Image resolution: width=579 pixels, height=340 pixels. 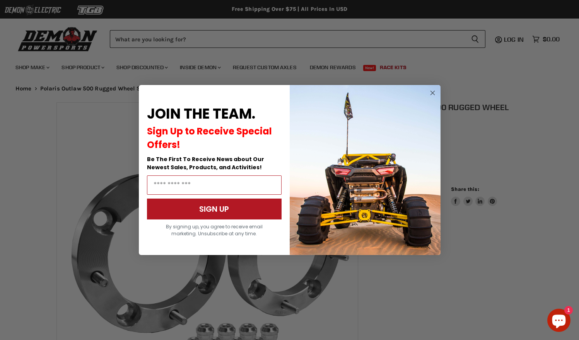 What do you see at coordinates (365, 170) in the screenshot?
I see `img: a9095488-b6e7-41ba-879d-588abfab540b.jpeg` at bounding box center [365, 170].